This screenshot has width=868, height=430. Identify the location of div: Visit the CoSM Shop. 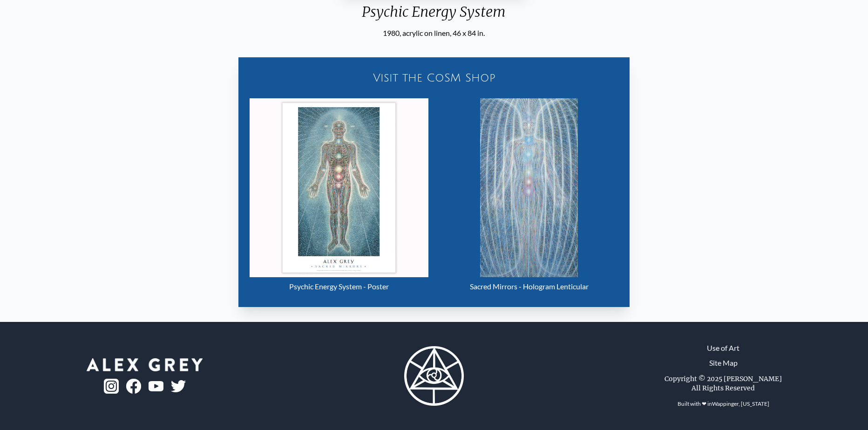
(434, 78).